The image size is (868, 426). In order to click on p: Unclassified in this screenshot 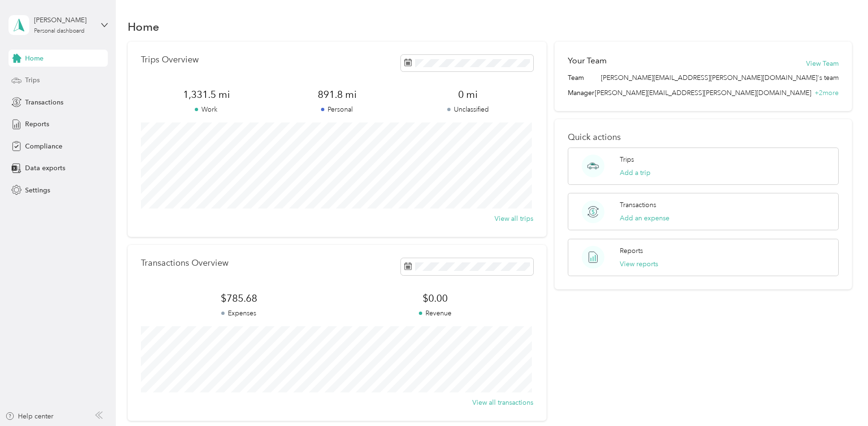, I will do `click(467, 109)`.